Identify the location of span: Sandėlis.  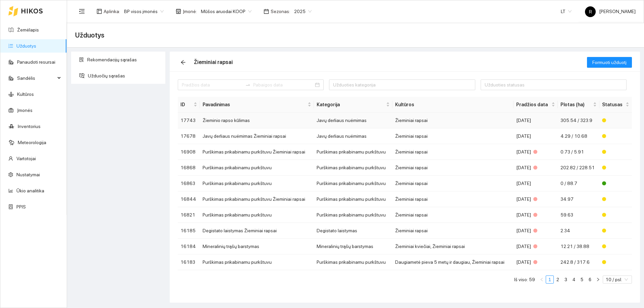
(36, 78).